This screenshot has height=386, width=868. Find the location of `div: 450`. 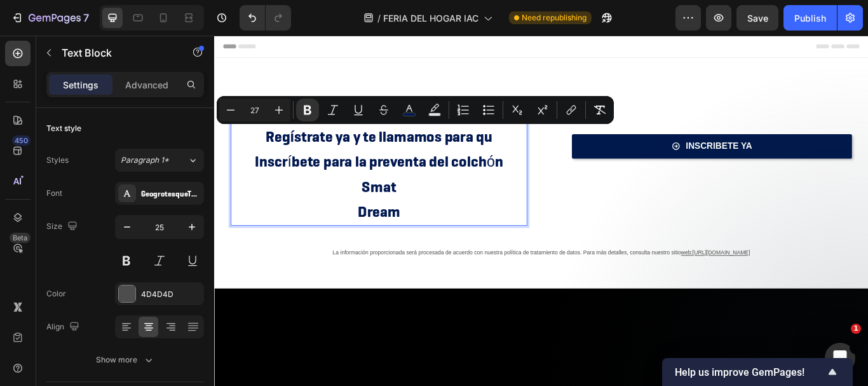

div: 450 is located at coordinates (21, 140).